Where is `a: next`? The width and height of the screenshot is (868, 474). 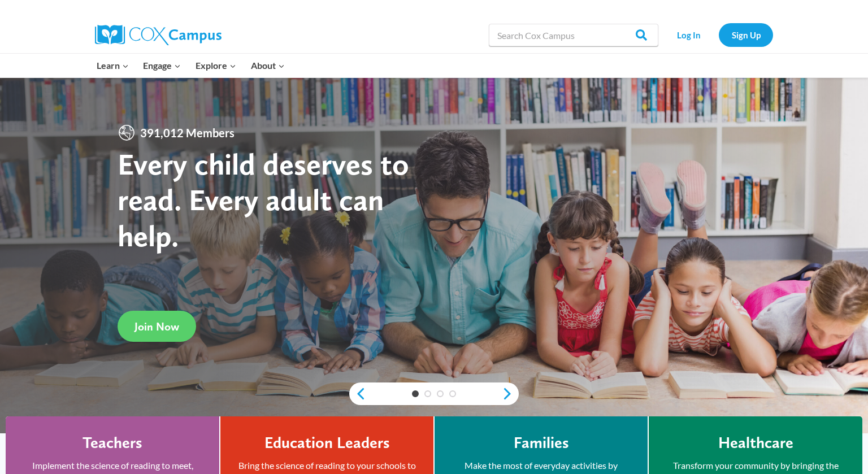 a: next is located at coordinates (510, 394).